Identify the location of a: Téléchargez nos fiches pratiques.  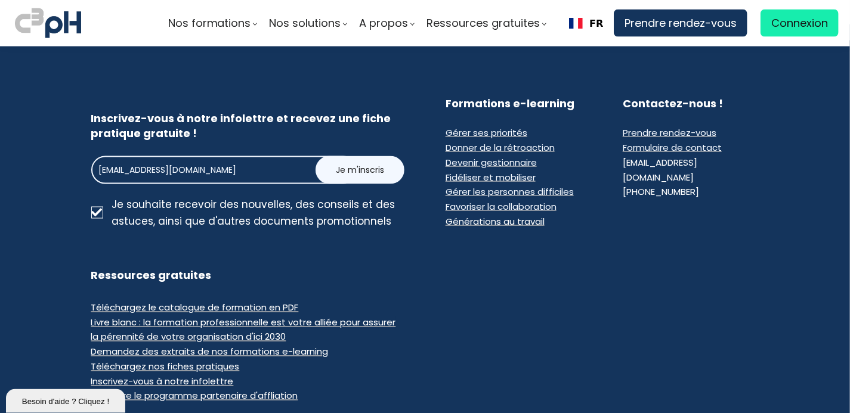
(165, 367).